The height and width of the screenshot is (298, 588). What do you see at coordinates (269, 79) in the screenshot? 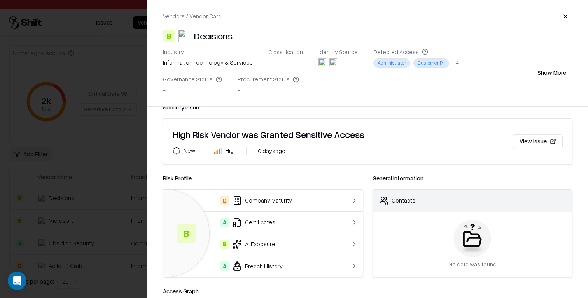
I see `div: Procurement Status` at bounding box center [269, 79].